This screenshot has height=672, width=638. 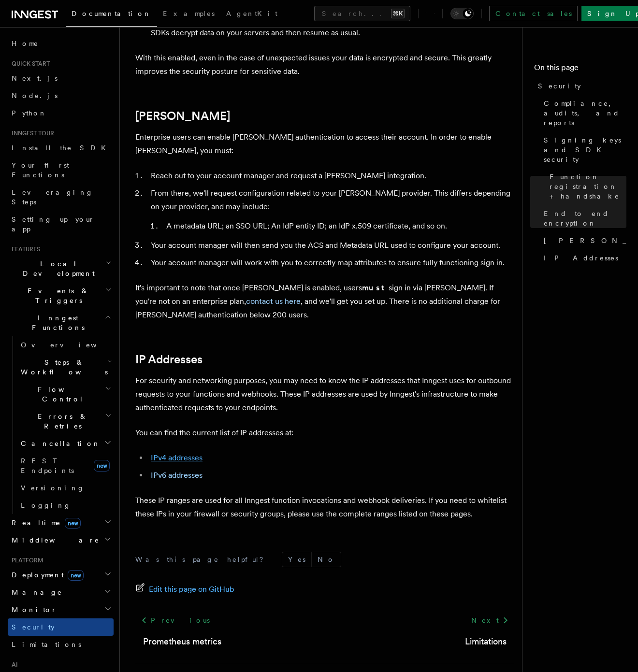 What do you see at coordinates (46, 575) in the screenshot?
I see `span: Deployment` at bounding box center [46, 575].